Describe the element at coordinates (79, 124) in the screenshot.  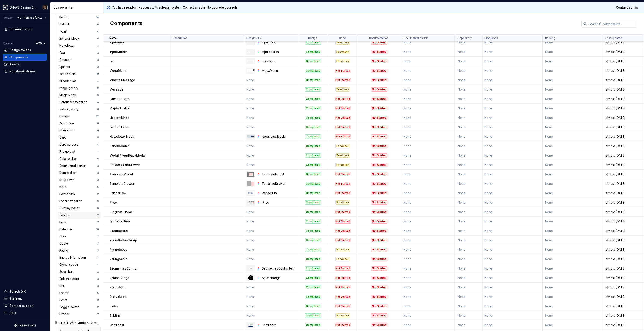
I see `a: Accordion6` at that location.